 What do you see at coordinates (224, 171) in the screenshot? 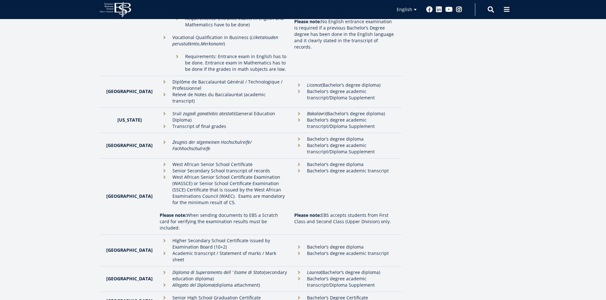
I see `li: Senior Secondary School transcript of records` at bounding box center [224, 171].